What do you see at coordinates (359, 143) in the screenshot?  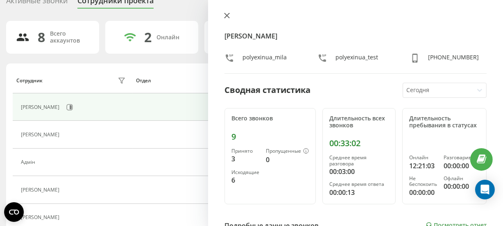 I see `div: 00:33:02` at bounding box center [359, 143].